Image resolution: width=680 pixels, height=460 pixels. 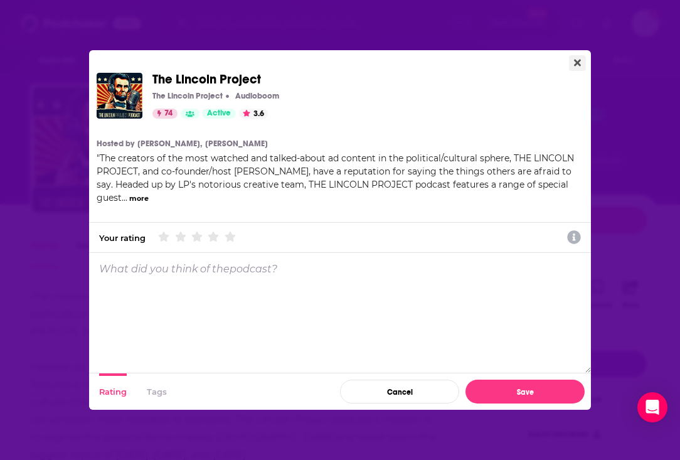 What do you see at coordinates (168, 114) in the screenshot?
I see `span: 74` at bounding box center [168, 114].